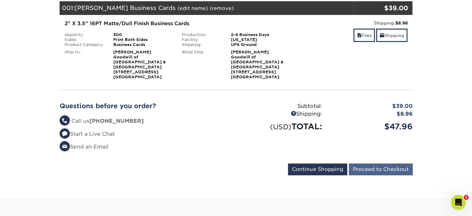 Image resolution: width=472 pixels, height=216 pixels. I want to click on div: Sides:, so click(84, 40).